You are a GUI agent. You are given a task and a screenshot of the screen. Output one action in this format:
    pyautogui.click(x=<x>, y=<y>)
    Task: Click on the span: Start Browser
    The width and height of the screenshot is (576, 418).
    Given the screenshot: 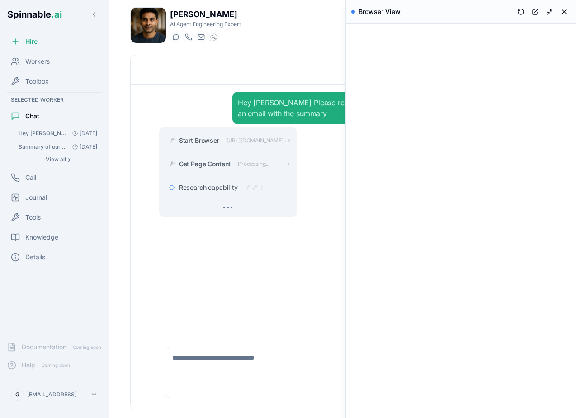 What is the action you would take?
    pyautogui.click(x=199, y=141)
    